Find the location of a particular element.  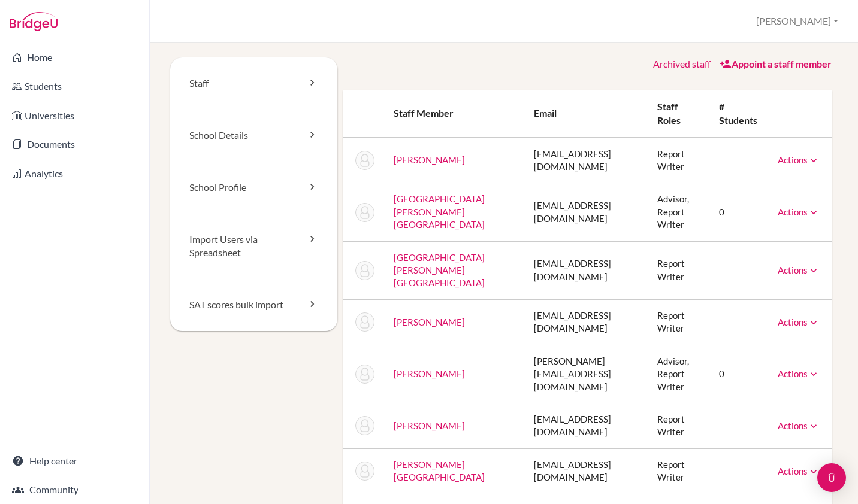

th: # students is located at coordinates (739, 114).